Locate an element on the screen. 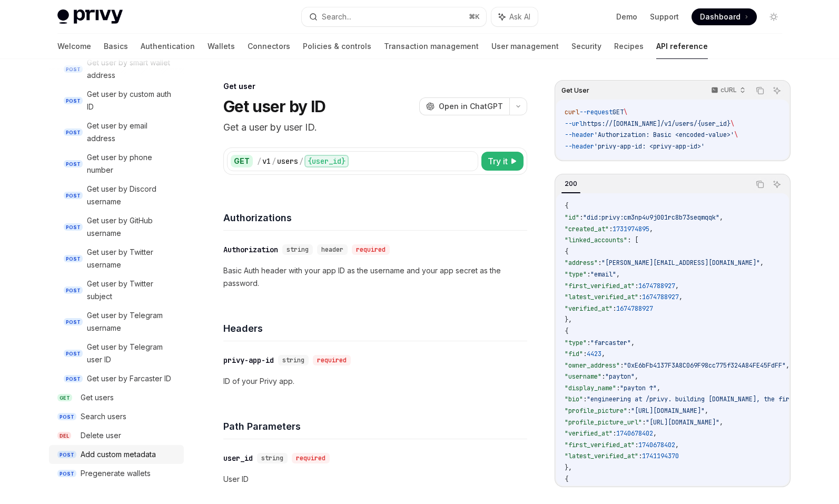 The image size is (839, 504). span: 1674788927 is located at coordinates (635, 309).